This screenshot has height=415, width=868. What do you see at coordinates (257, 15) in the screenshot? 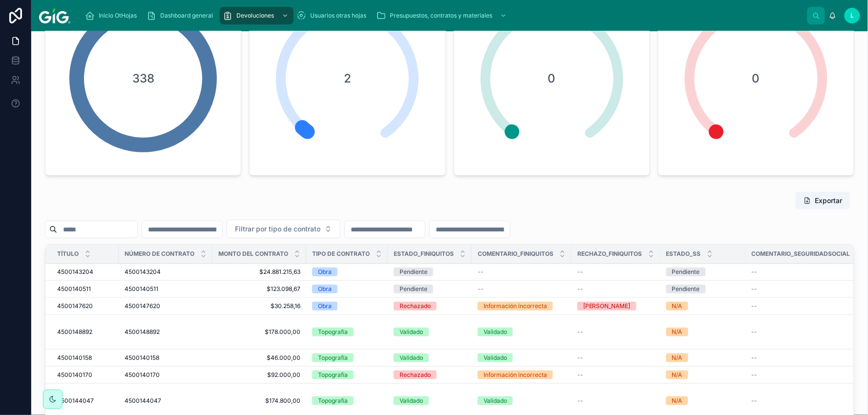
I see `a: Devoluciones` at bounding box center [257, 15].